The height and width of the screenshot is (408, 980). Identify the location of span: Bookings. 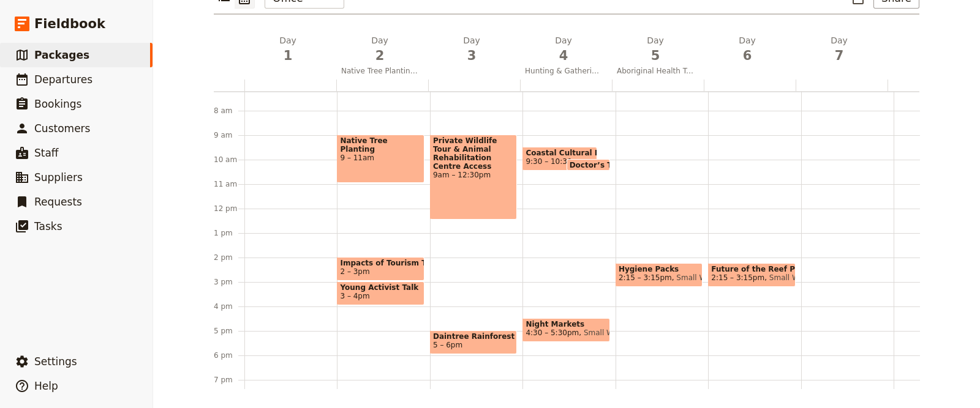
(58, 104).